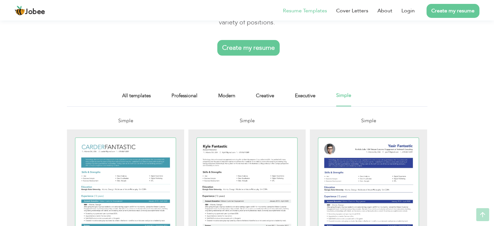  I want to click on a: Login, so click(408, 11).